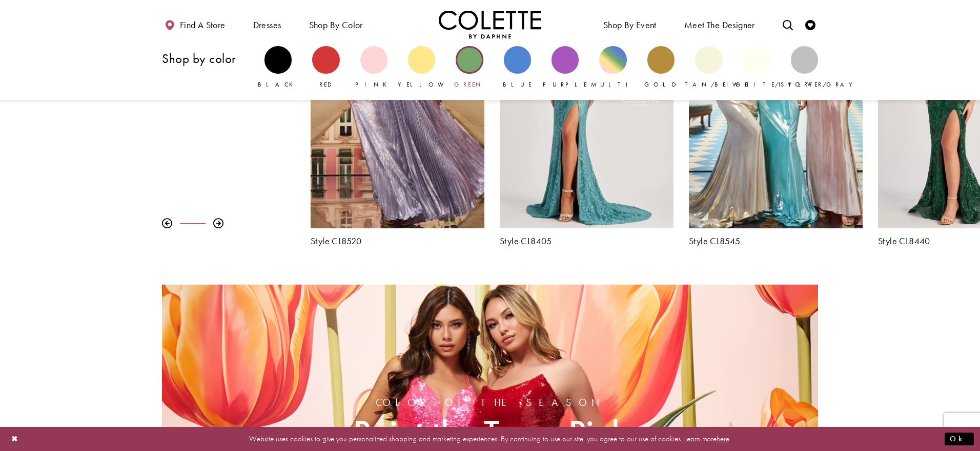  I want to click on span: Purple, so click(565, 84).